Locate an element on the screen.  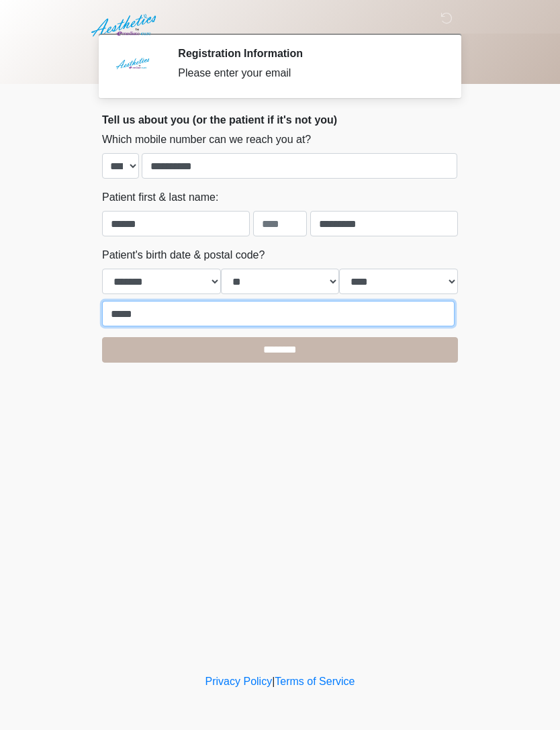
h2: Tell us about you (or the patient if it's not you) is located at coordinates (280, 120).